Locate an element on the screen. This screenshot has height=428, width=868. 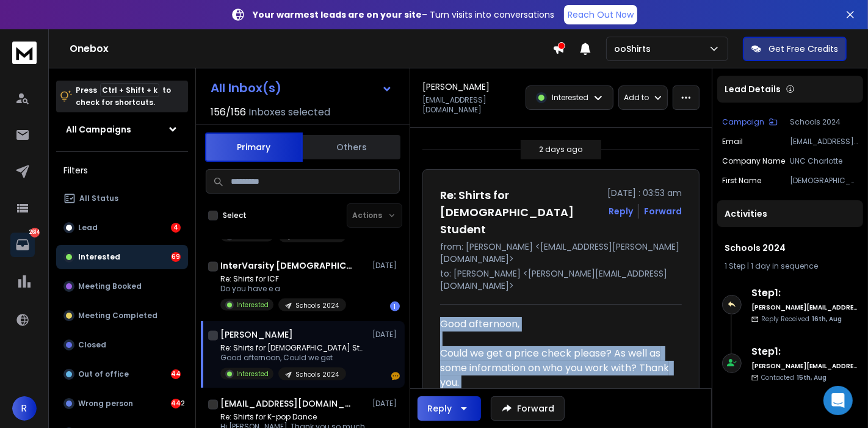
div: Forward is located at coordinates (663, 211).